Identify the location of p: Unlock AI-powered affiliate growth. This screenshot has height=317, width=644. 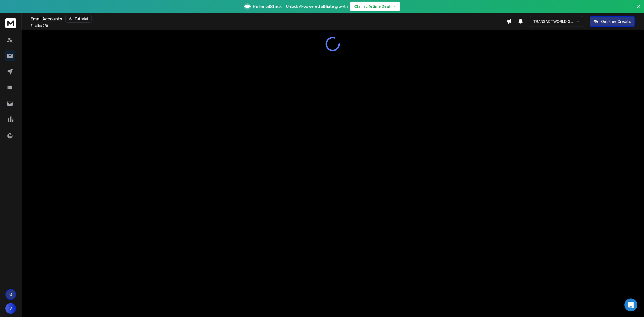
(317, 6).